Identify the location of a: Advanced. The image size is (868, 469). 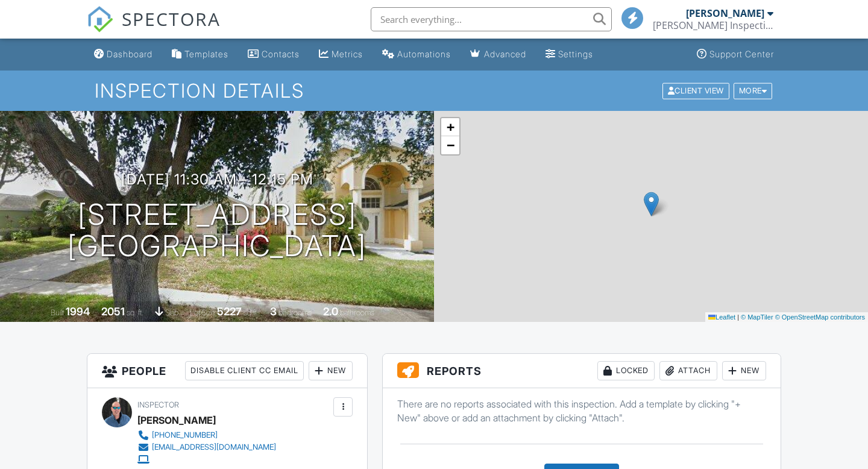
(498, 54).